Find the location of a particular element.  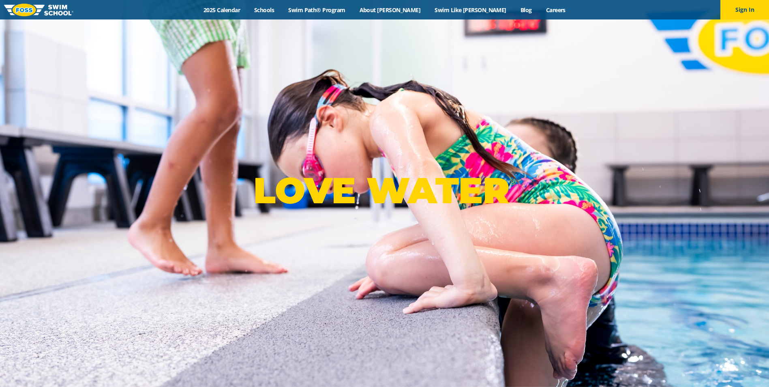

a: Schools is located at coordinates (264, 10).